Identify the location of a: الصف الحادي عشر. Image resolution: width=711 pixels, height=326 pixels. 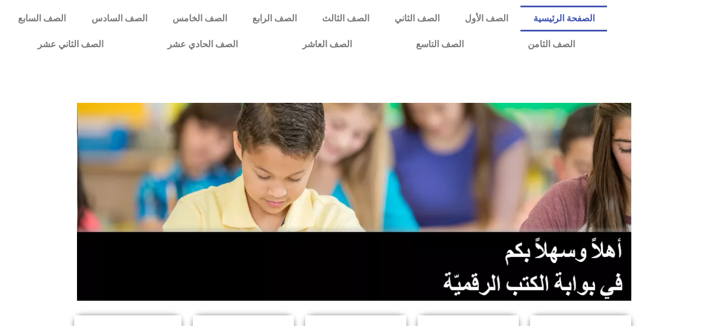
(202, 44).